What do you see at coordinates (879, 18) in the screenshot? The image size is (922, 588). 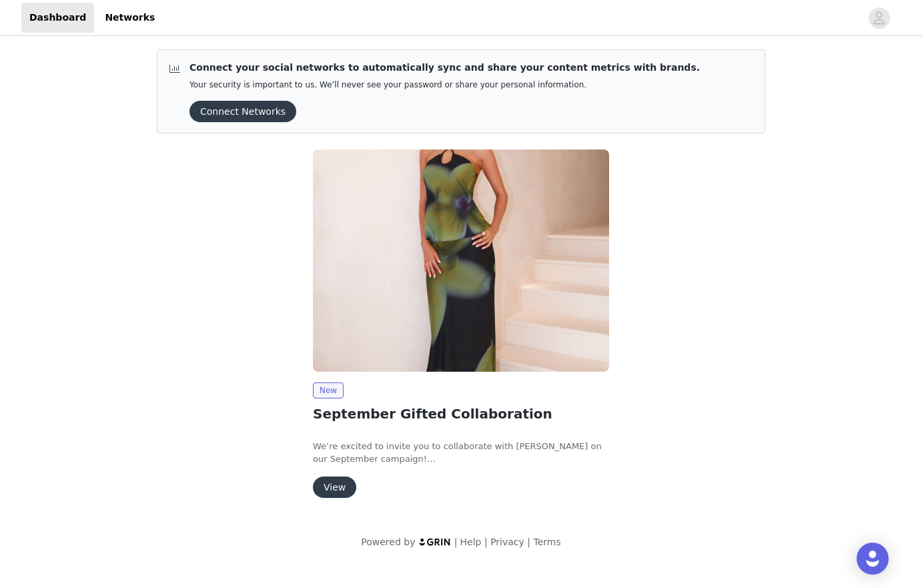 I see `div: avatar` at bounding box center [879, 18].